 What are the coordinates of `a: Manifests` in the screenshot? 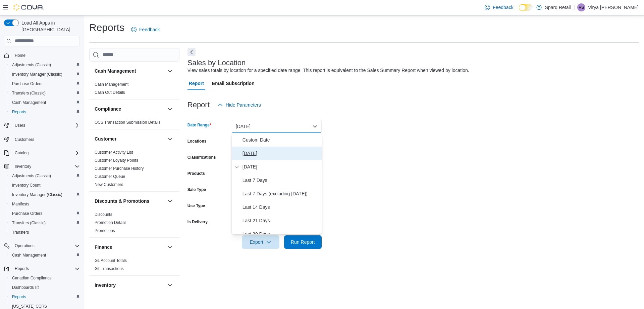 It's located at (20, 204).